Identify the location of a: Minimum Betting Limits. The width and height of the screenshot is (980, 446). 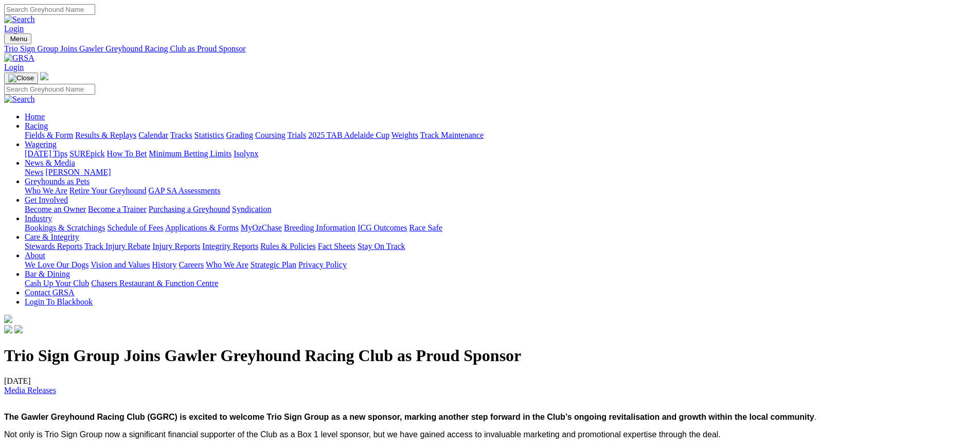
(190, 154).